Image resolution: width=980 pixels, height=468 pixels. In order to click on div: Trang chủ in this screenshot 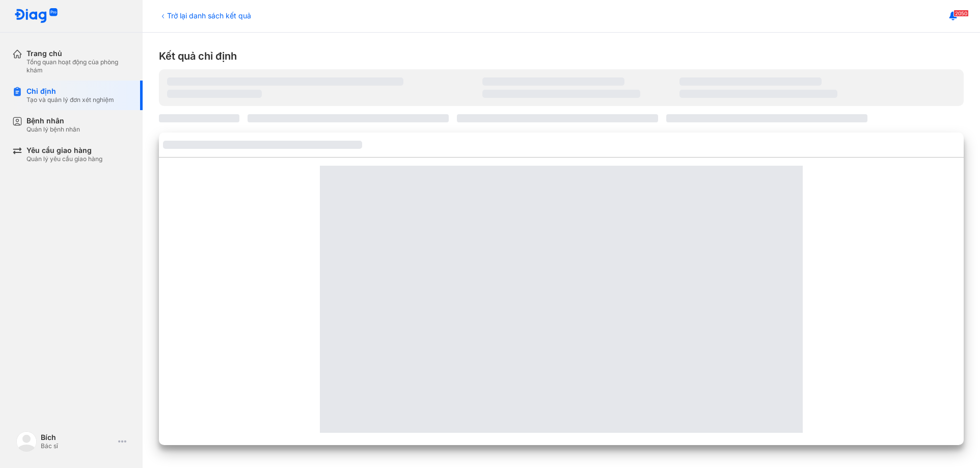, I will do `click(78, 53)`.